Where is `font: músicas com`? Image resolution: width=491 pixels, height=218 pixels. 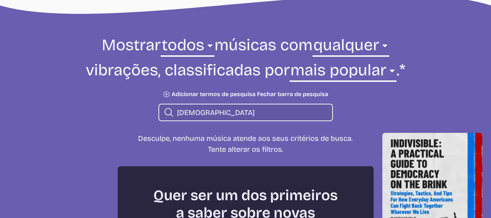 font: músicas com is located at coordinates (263, 45).